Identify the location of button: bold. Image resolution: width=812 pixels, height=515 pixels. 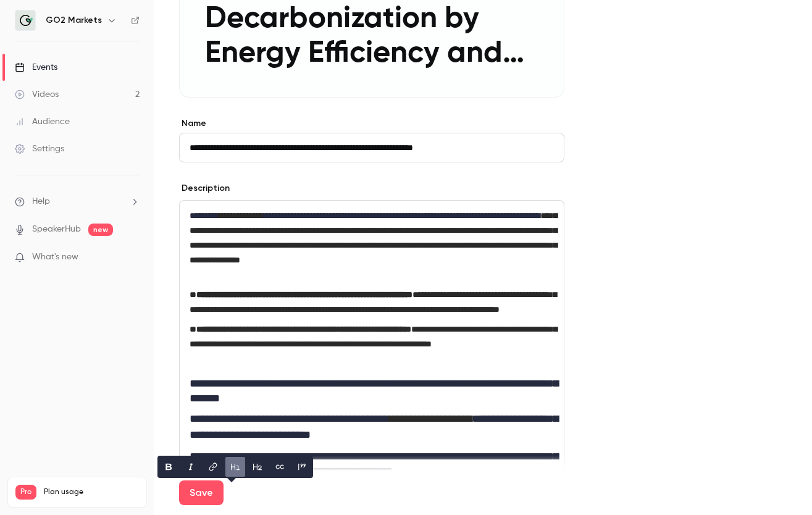
(169, 467).